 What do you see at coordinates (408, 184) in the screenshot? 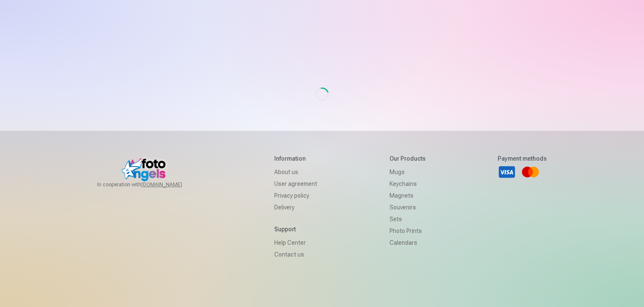
I see `a: Keychains` at bounding box center [408, 184].